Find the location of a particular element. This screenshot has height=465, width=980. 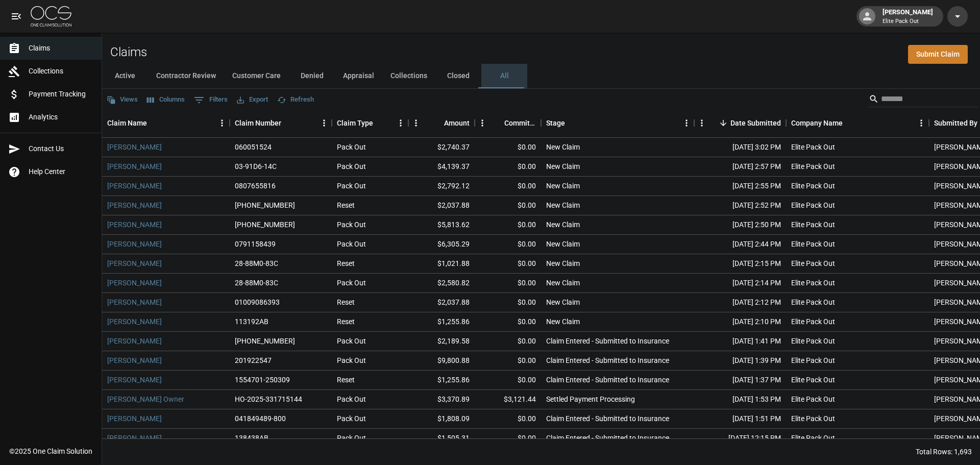

div: 201922547 is located at coordinates (253, 360).